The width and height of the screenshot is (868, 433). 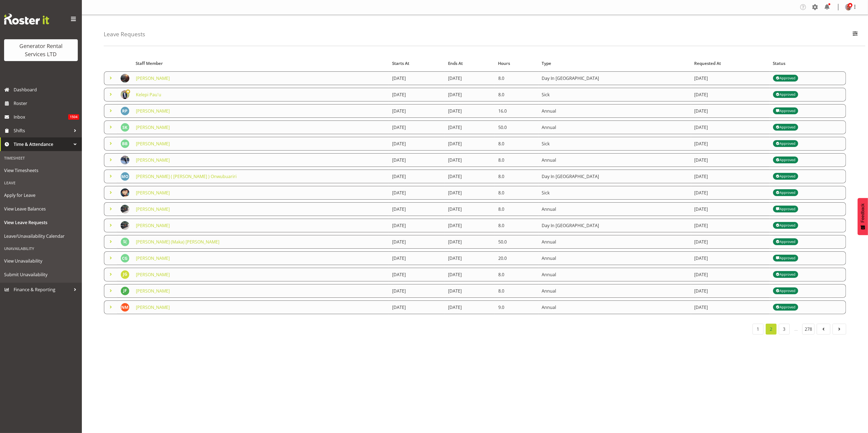 What do you see at coordinates (516, 307) in the screenshot?
I see `td: 9.0` at bounding box center [516, 307].